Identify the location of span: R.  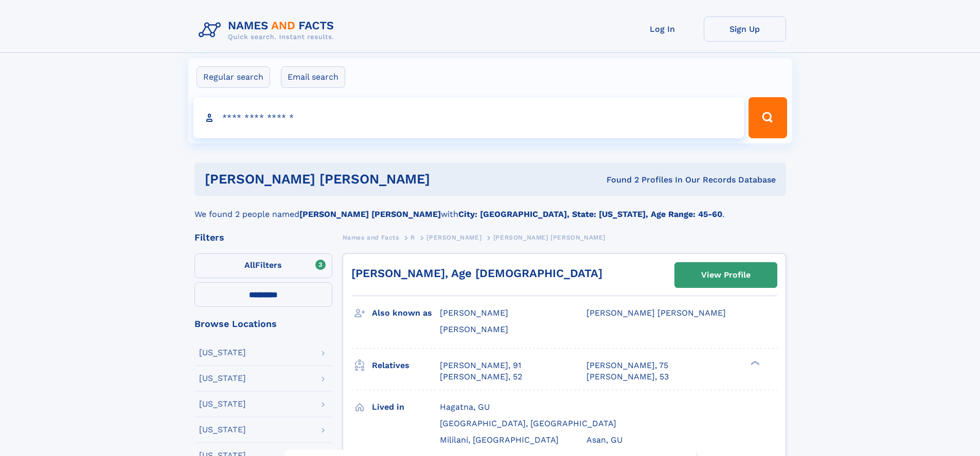
(412, 237).